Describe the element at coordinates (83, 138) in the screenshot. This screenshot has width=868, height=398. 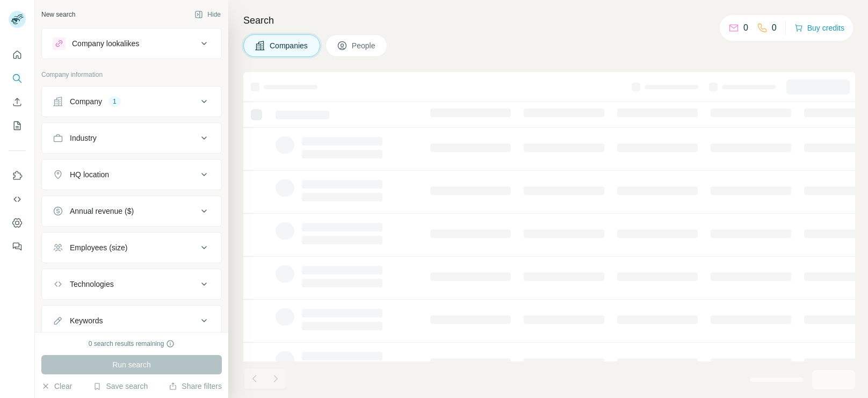
I see `div: Industry` at that location.